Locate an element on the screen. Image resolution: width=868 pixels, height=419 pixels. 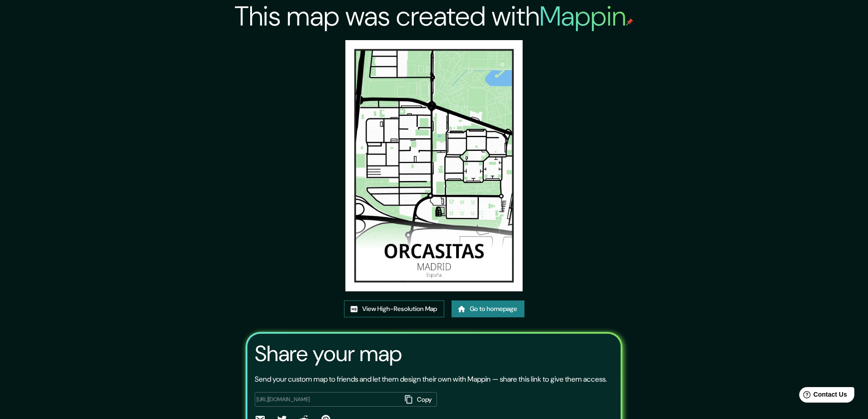
span: Contact Us is located at coordinates (43, 11).